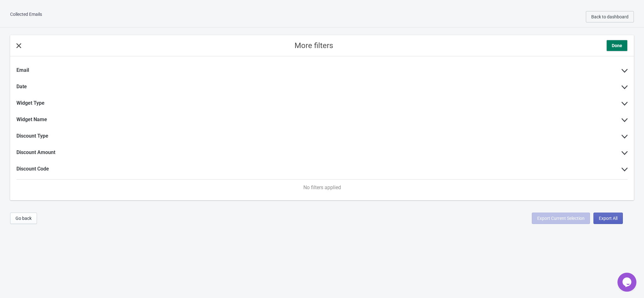  I want to click on label: More filters, so click(314, 45).